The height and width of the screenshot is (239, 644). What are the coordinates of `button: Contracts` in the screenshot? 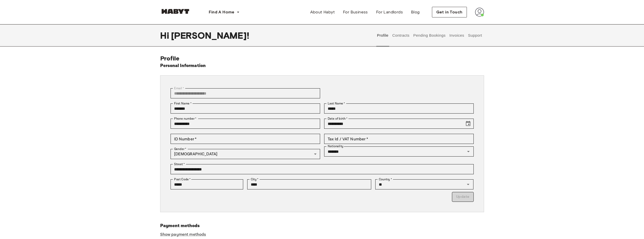 It's located at (401, 35).